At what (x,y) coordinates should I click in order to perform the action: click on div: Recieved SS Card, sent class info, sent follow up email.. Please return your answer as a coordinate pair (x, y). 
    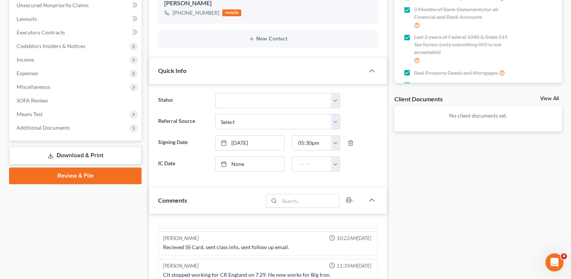
    Looking at the image, I should click on (268, 247).